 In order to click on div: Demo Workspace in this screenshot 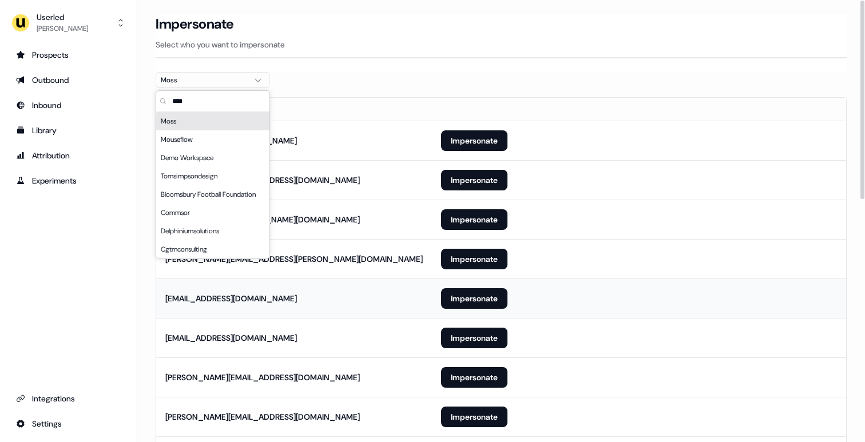, I will do `click(213, 158)`.